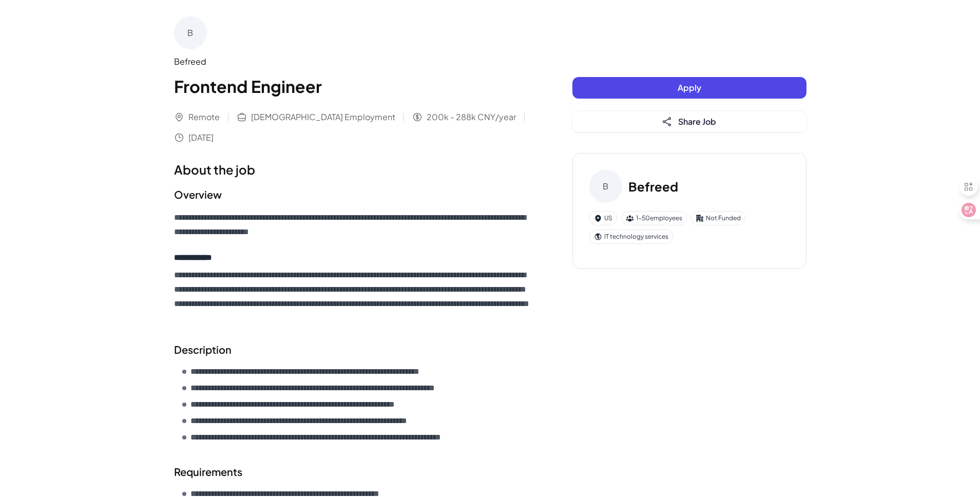 The width and height of the screenshot is (980, 497). What do you see at coordinates (203, 117) in the screenshot?
I see `span: Remote` at bounding box center [203, 117].